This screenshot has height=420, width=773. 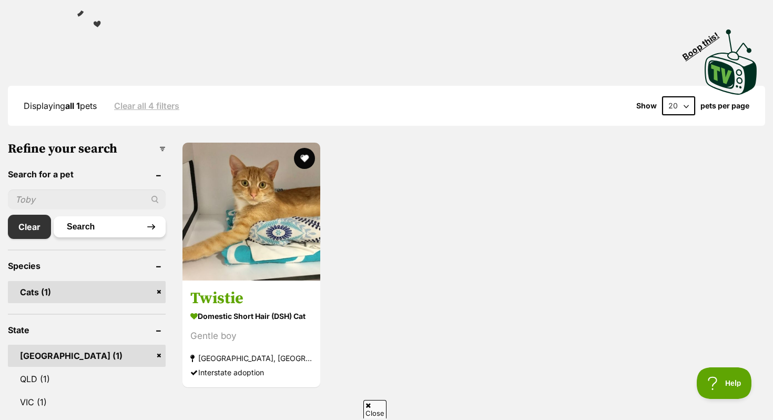 I want to click on input: Toby, so click(x=87, y=199).